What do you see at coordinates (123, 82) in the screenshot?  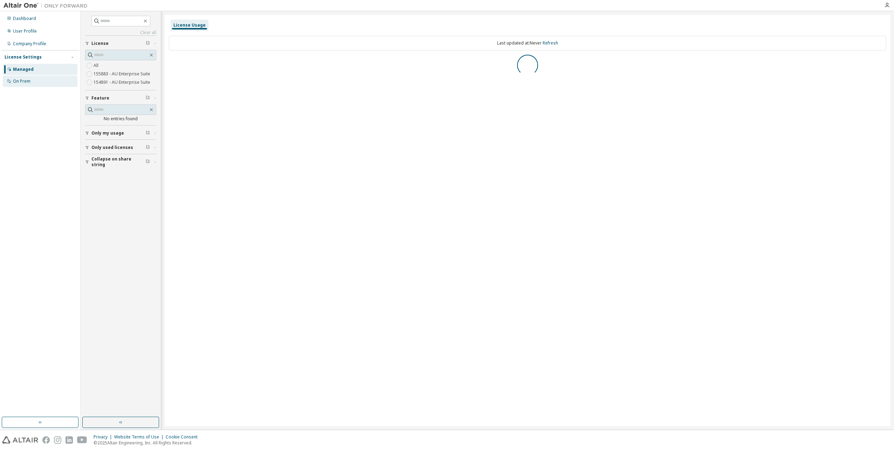 I see `label: 154891 - AU Enterprise Suite` at bounding box center [123, 82].